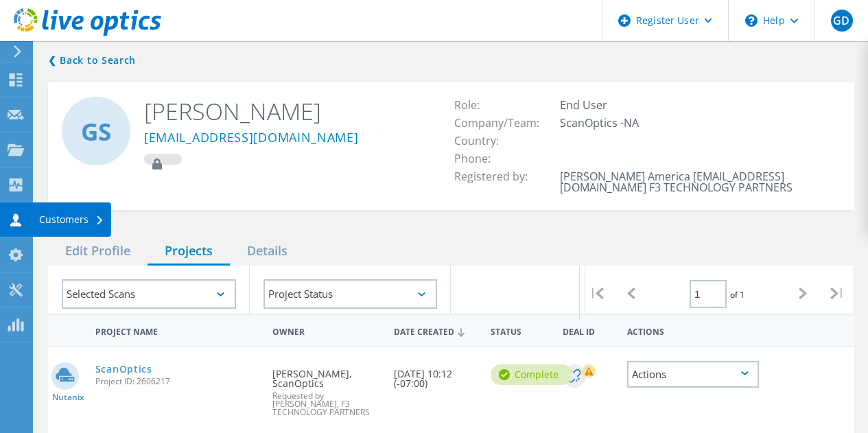  What do you see at coordinates (531, 375) in the screenshot?
I see `div: Complete` at bounding box center [531, 375].